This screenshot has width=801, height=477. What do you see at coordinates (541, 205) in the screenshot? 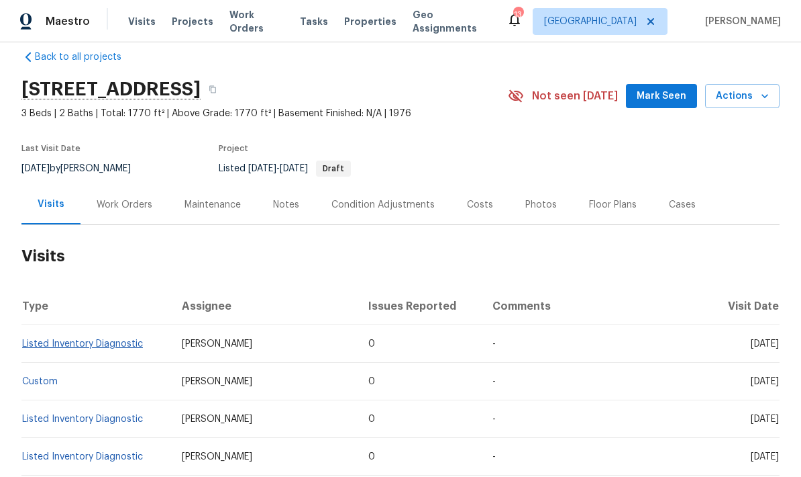
I see `div: Photos` at bounding box center [541, 205].